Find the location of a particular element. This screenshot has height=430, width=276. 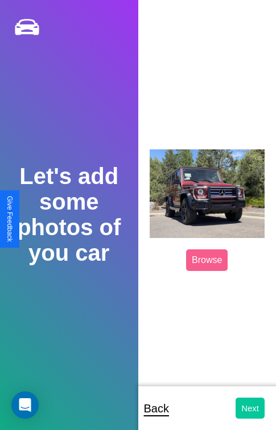

img: posted is located at coordinates (207, 194).